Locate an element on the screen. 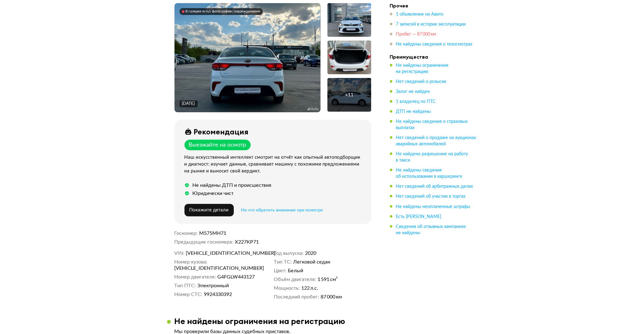  span: Пробег — 87 000 км is located at coordinates (416, 34).